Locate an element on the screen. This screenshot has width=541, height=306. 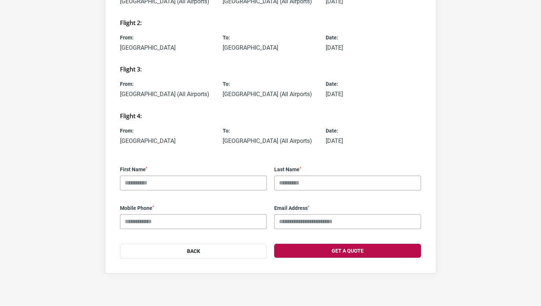
button: Back is located at coordinates (193, 251).